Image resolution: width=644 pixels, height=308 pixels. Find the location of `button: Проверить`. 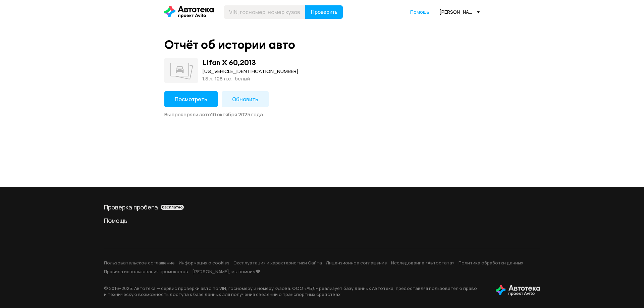

button: Проверить is located at coordinates (324, 12).